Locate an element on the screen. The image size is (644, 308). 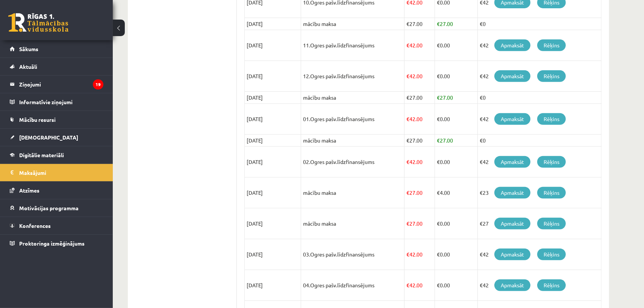
span: Atzīmes is located at coordinates (29, 190).